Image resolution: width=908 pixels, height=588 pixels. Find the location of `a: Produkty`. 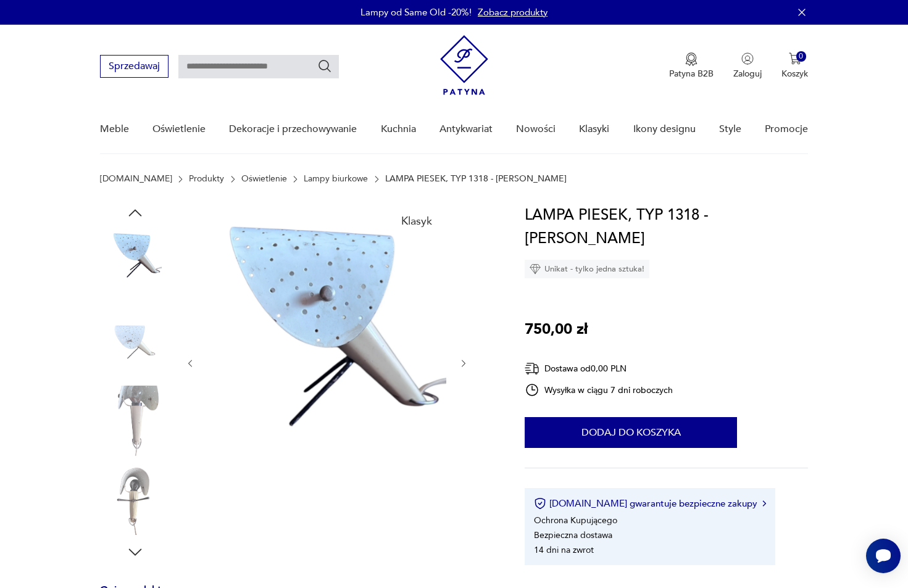

a: Produkty is located at coordinates (206, 179).